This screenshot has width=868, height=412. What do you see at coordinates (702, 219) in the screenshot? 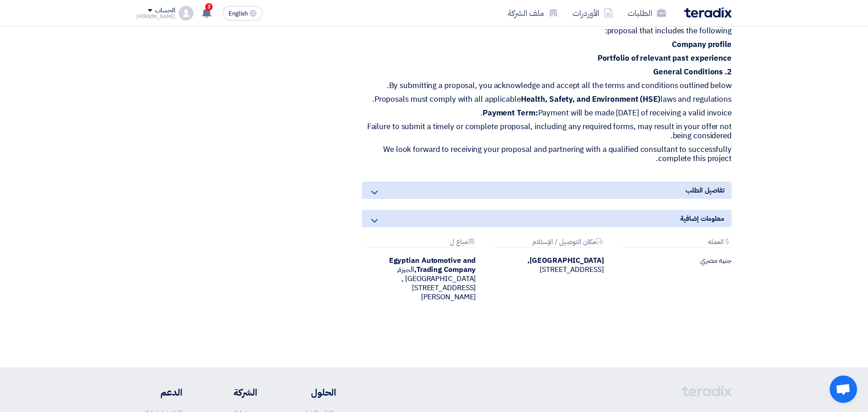
I see `span: معلومات إضافية` at bounding box center [702, 219].